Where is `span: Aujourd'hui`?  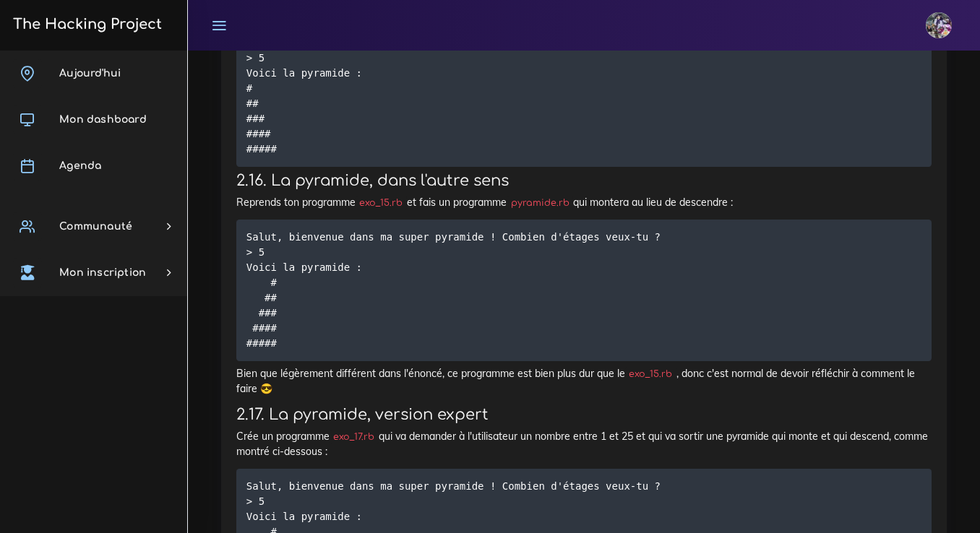
span: Aujourd'hui is located at coordinates (89, 73).